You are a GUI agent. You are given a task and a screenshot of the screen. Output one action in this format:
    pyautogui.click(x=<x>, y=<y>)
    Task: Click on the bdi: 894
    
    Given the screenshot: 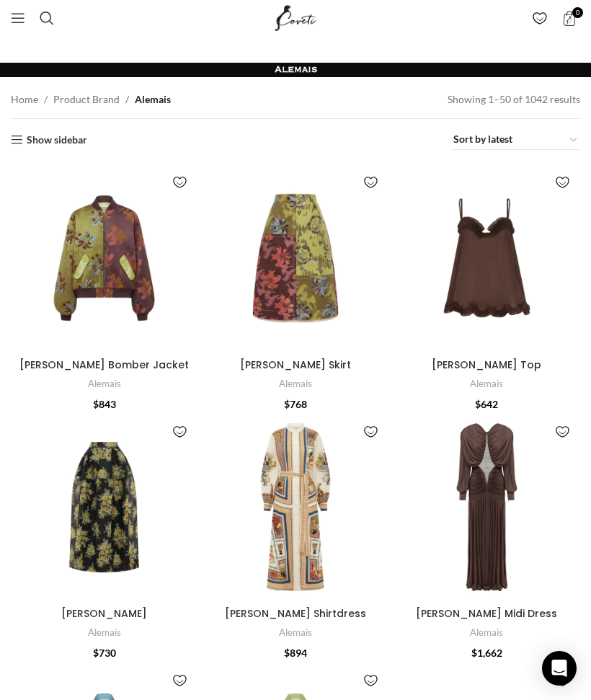 What is the action you would take?
    pyautogui.click(x=295, y=652)
    